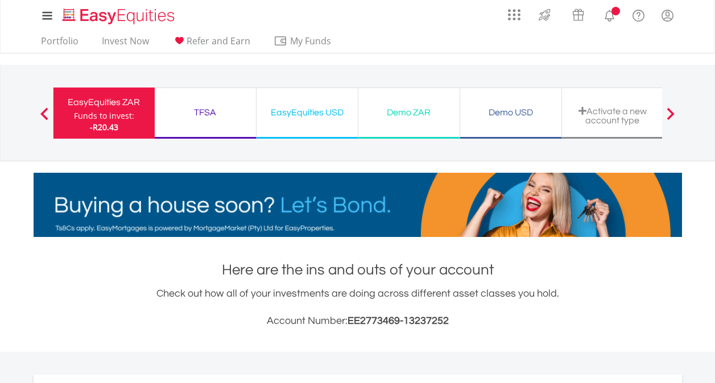 This screenshot has width=715, height=383. Describe the element at coordinates (60, 44) in the screenshot. I see `a: Portfolio` at that location.